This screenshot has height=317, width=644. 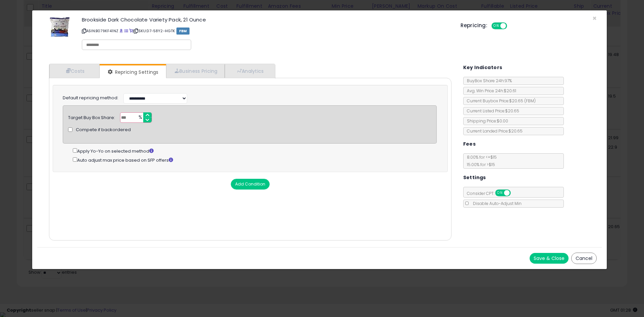 I want to click on a: Analytics, so click(x=249, y=71).